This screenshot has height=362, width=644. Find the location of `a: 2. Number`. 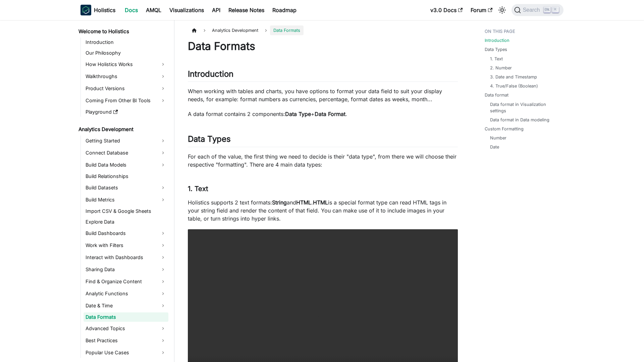

a: 2. Number is located at coordinates (501, 68).